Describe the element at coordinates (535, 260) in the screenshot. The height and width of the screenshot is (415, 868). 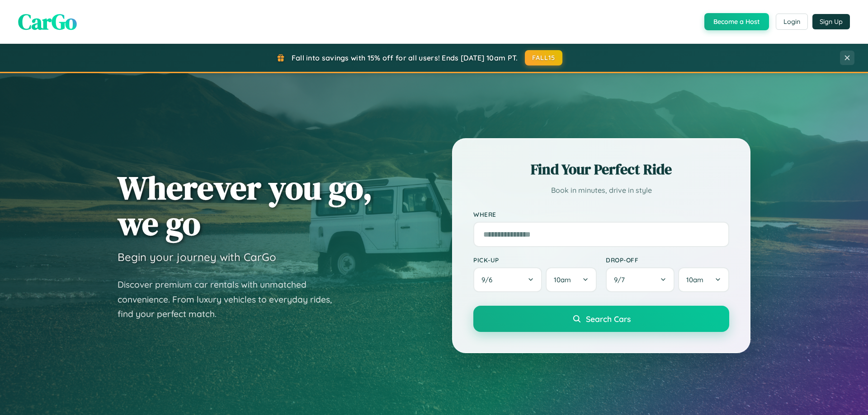
I see `label: Pick-up` at that location.